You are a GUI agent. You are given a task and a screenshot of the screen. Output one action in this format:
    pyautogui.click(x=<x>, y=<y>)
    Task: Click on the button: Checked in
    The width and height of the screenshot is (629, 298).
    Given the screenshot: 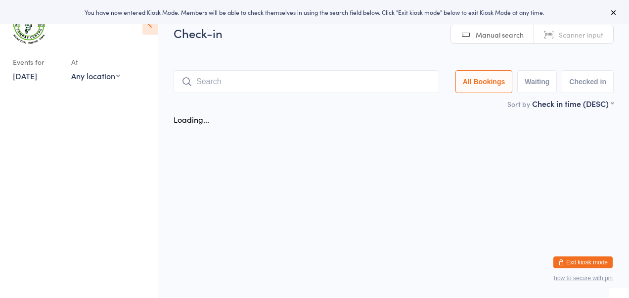 What is the action you would take?
    pyautogui.click(x=588, y=82)
    